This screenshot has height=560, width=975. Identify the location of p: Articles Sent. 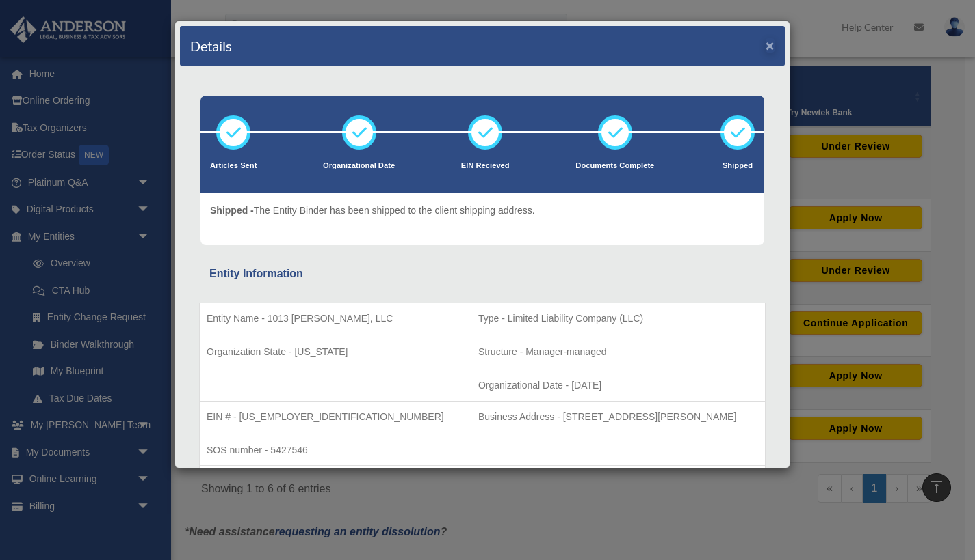
(233, 166).